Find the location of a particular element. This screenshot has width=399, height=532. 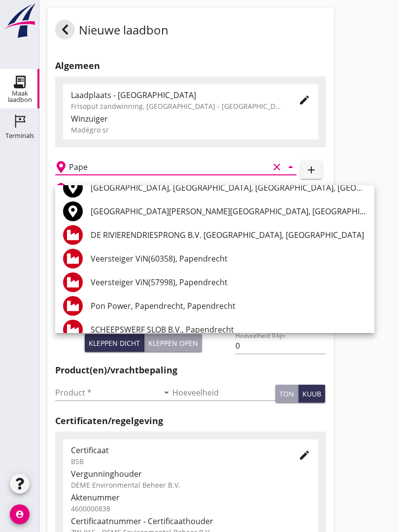

div: Kleppen dicht is located at coordinates (114, 343).